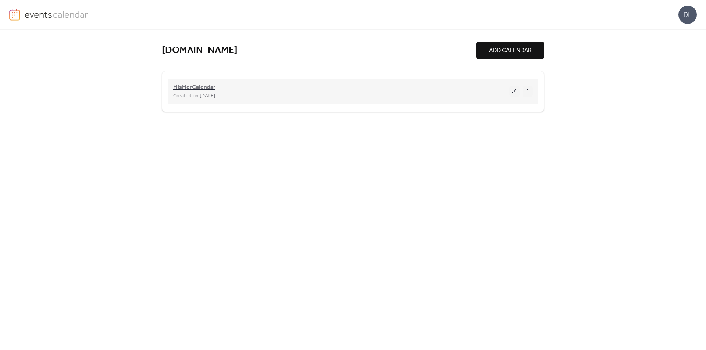 This screenshot has height=350, width=706. I want to click on img: logo, so click(15, 15).